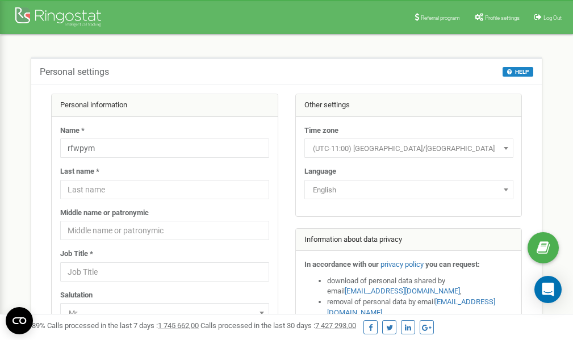  What do you see at coordinates (409, 240) in the screenshot?
I see `div: Information about data privacy` at bounding box center [409, 240].